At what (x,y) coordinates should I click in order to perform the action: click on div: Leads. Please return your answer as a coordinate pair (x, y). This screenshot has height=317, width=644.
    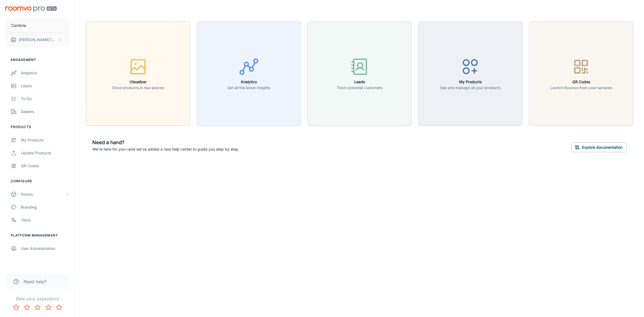
    Looking at the image, I should click on (45, 86).